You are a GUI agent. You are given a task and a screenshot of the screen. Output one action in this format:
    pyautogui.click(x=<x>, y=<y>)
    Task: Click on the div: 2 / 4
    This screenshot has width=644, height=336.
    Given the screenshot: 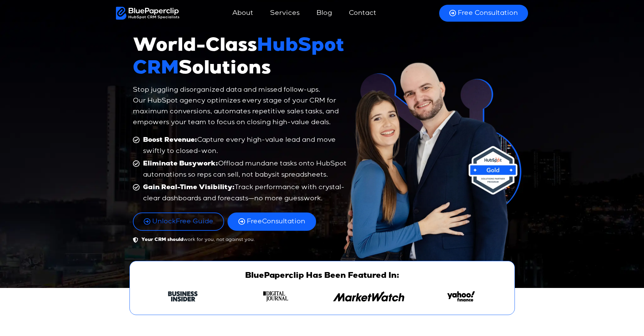 What is the action you would take?
    pyautogui.click(x=275, y=299)
    